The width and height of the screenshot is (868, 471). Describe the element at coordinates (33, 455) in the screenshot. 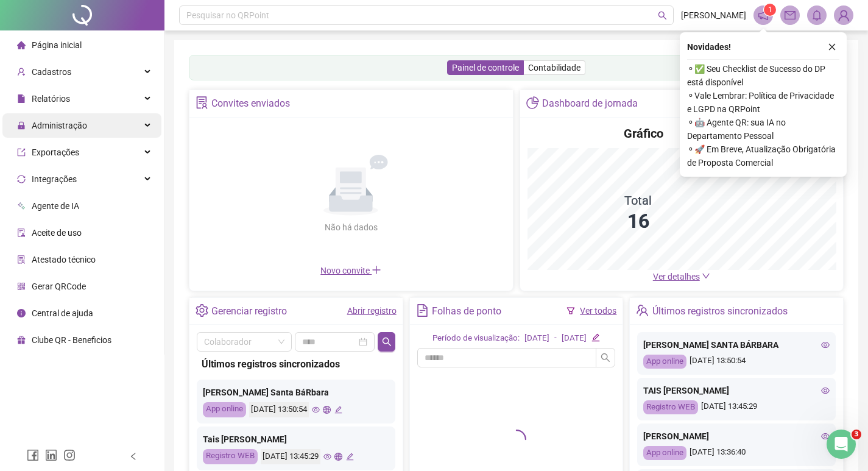

I see `span: facebook` at that location.